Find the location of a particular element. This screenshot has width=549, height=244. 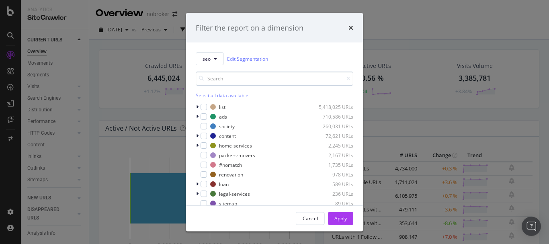

div: Cancel is located at coordinates (310, 218).